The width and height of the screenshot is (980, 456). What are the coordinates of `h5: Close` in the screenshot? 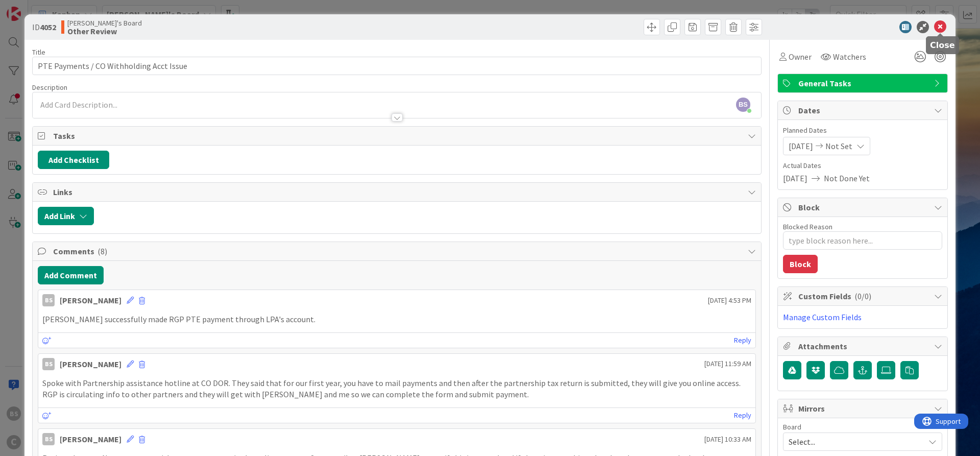 It's located at (942, 45).